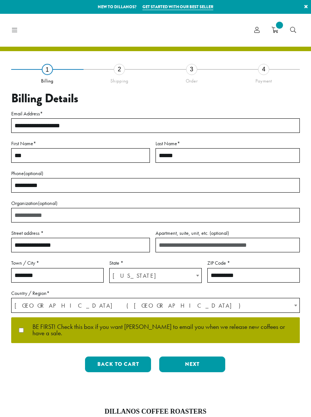 Image resolution: width=311 pixels, height=417 pixels. Describe the element at coordinates (264, 79) in the screenshot. I see `div: Payment` at that location.